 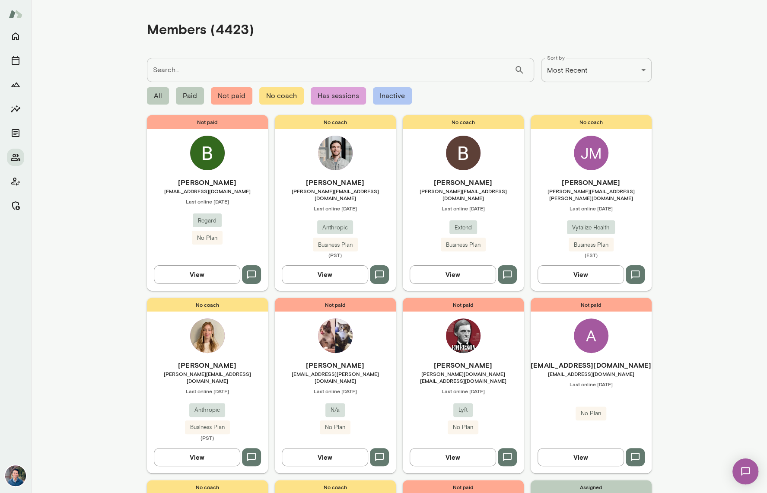 What do you see at coordinates (591, 153) in the screenshot?
I see `div: JM` at bounding box center [591, 153].